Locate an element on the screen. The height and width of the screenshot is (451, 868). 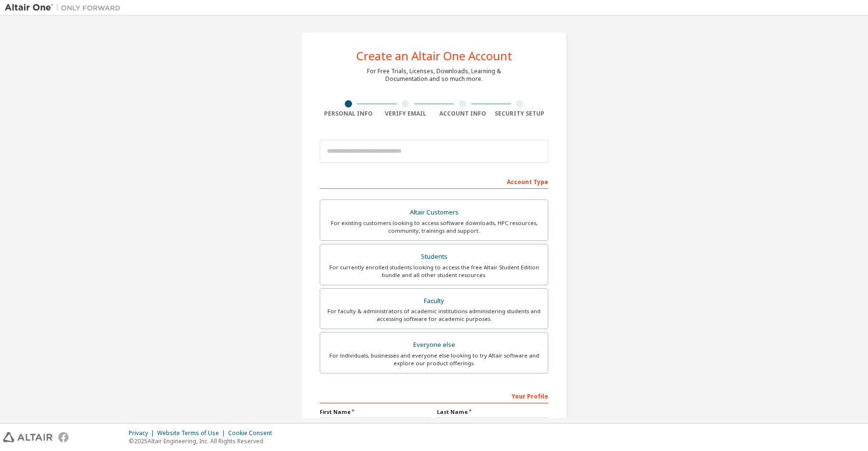
div: Verify Email is located at coordinates (406, 113).